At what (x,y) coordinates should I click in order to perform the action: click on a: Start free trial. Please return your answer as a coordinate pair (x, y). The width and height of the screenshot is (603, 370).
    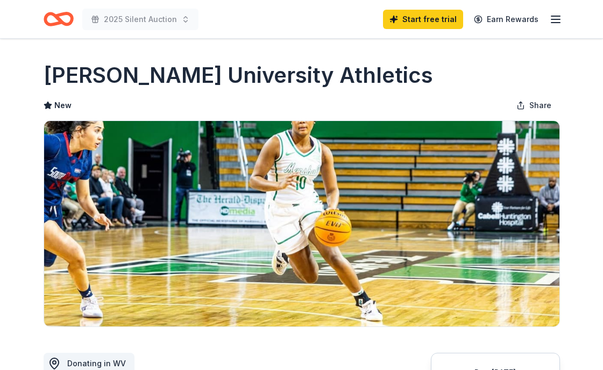
    Looking at the image, I should click on (423, 19).